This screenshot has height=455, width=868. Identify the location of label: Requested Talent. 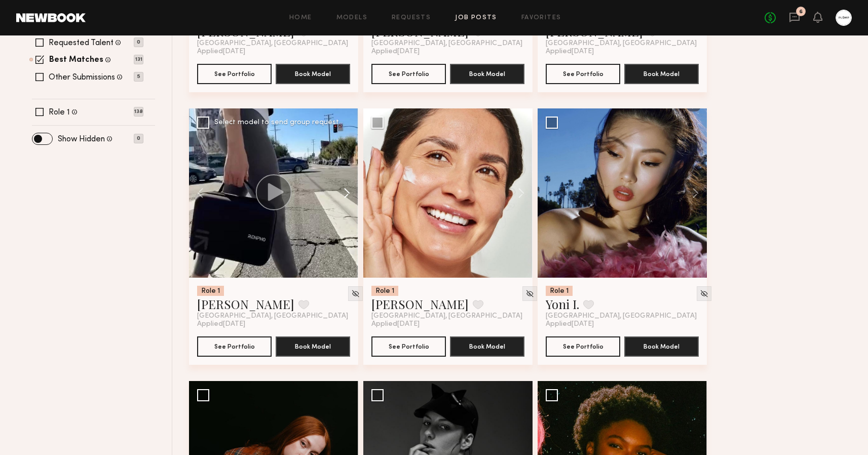
(81, 43).